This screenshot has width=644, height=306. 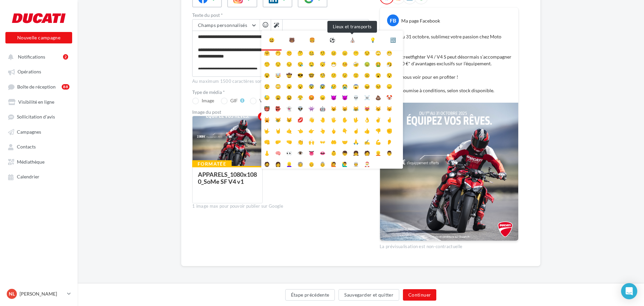 What do you see at coordinates (450, 245) in the screenshot?
I see `div: La prévisualisation est non-contractuelle` at bounding box center [450, 245].